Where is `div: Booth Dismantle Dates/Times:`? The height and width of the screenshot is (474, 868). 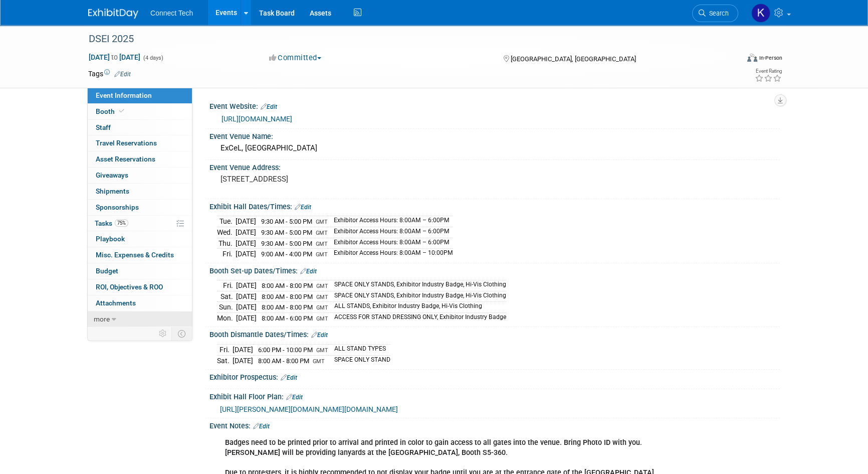 div: Booth Dismantle Dates/Times: is located at coordinates (494, 333).